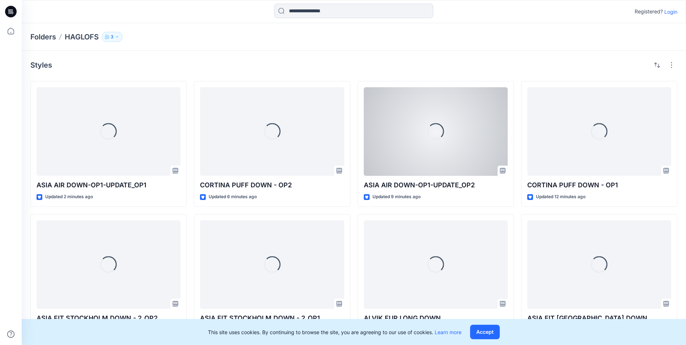 This screenshot has width=686, height=345. What do you see at coordinates (108, 318) in the screenshot?
I see `p: ASIA FIT STOCKHOLM DOWN - 2​_OP2` at bounding box center [108, 318].